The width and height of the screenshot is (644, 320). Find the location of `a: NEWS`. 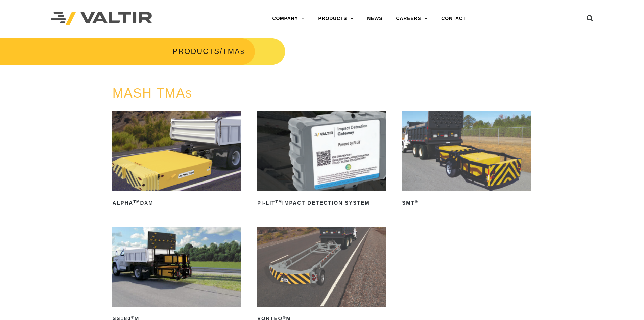

a: NEWS is located at coordinates (375, 19).